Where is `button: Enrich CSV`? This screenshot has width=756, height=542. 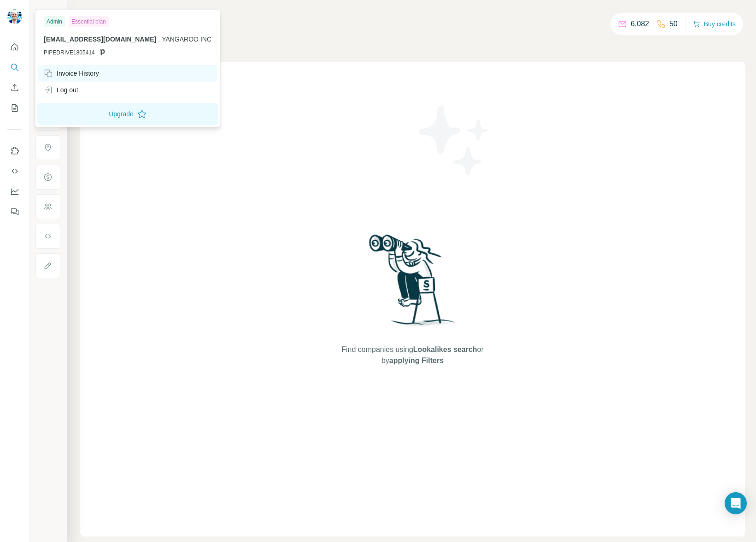
button: Enrich CSV is located at coordinates (15, 87).